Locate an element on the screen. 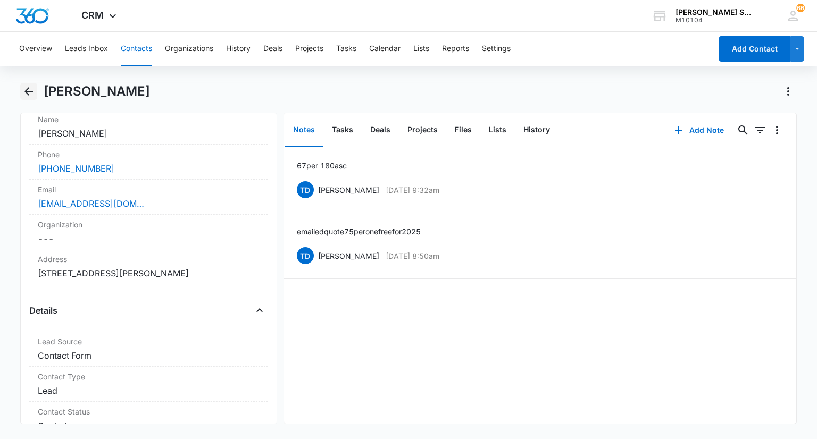  button: Contacts is located at coordinates (136, 49).